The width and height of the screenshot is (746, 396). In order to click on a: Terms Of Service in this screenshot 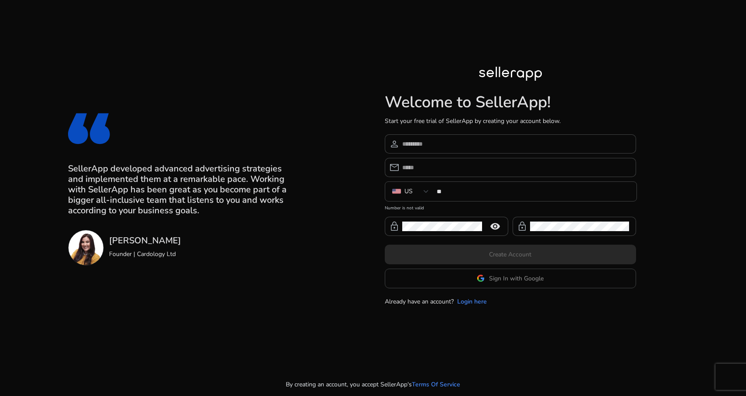, I will do `click(436, 384)`.